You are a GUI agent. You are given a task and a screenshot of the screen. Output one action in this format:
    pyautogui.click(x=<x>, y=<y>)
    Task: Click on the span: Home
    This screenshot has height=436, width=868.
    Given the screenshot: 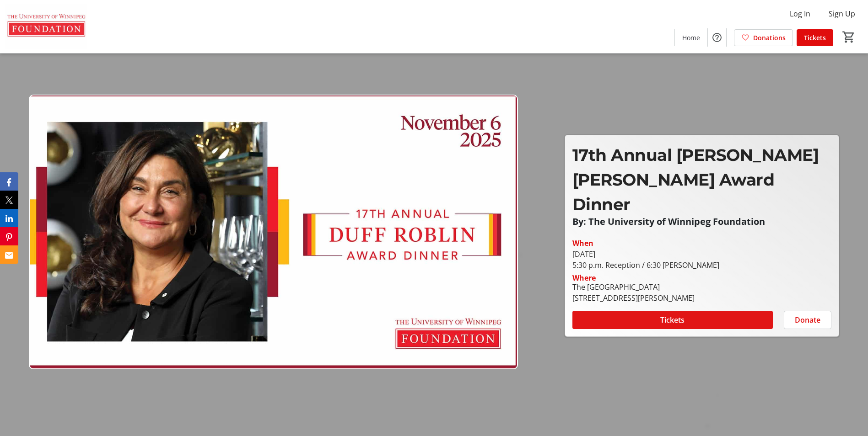 What is the action you would take?
    pyautogui.click(x=691, y=38)
    